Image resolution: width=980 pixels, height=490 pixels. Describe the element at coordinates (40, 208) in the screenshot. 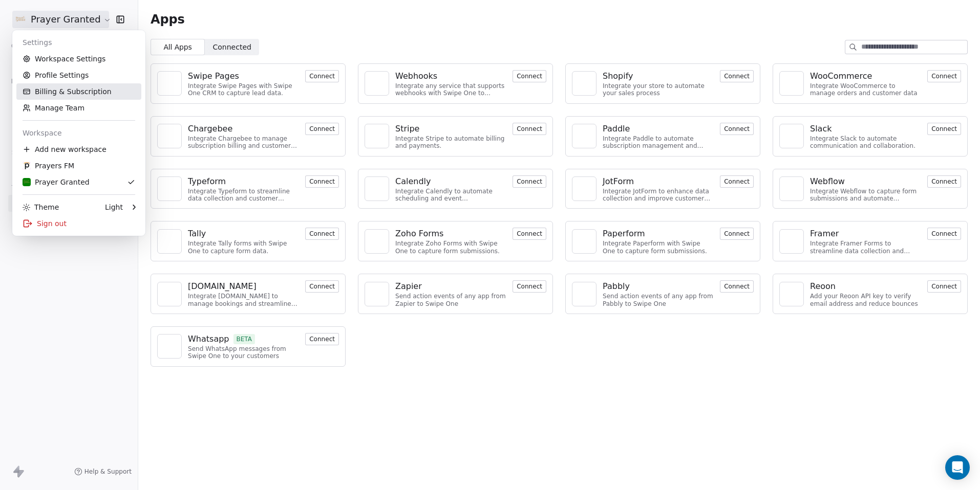

I see `div: Theme` at that location.